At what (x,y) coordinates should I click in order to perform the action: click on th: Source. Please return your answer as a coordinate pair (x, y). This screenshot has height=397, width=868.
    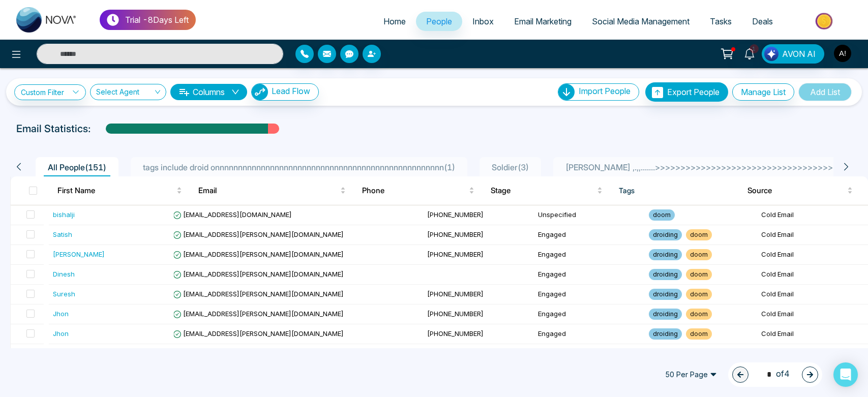
    Looking at the image, I should click on (804, 191).